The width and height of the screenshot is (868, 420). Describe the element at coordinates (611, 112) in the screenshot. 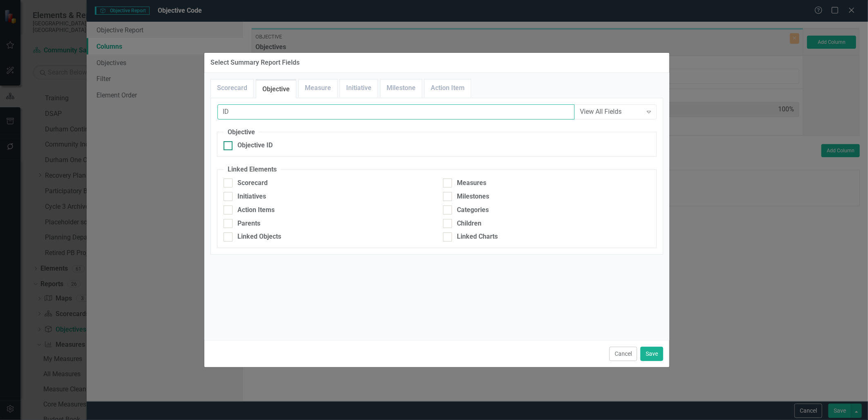

I see `div: View All Fields` at that location.